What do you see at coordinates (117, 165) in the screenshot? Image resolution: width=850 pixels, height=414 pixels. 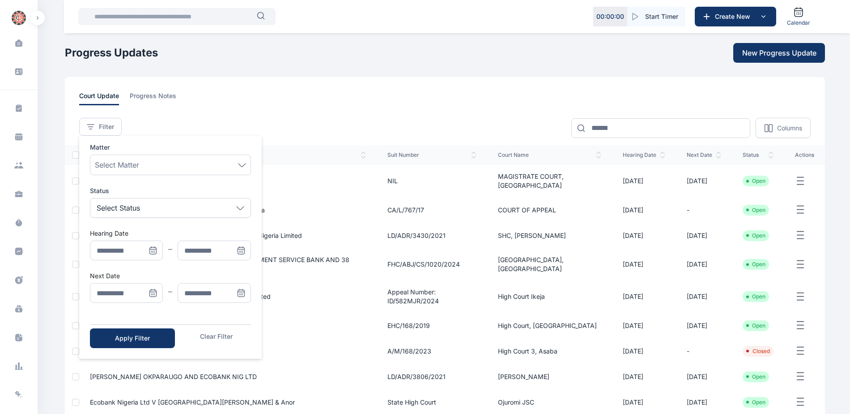 I see `span: Select Matter` at bounding box center [117, 165].